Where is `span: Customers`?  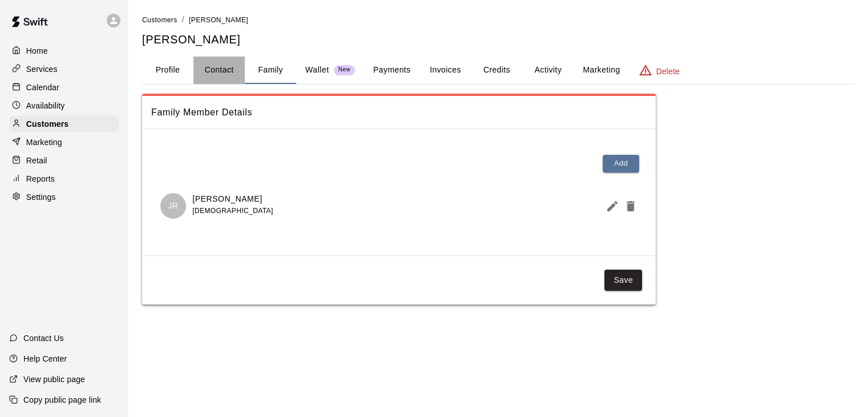
span: Customers is located at coordinates (160, 20).